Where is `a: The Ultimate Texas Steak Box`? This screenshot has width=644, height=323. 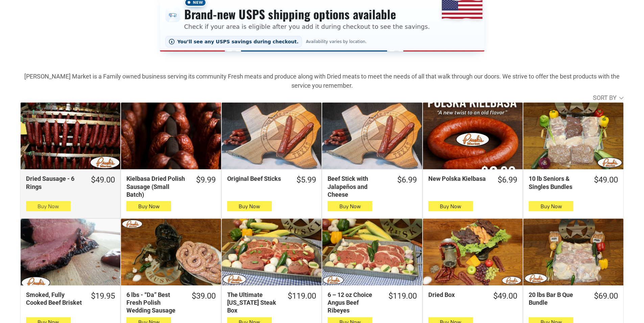
a: The Ultimate Texas Steak Box is located at coordinates (272, 252).